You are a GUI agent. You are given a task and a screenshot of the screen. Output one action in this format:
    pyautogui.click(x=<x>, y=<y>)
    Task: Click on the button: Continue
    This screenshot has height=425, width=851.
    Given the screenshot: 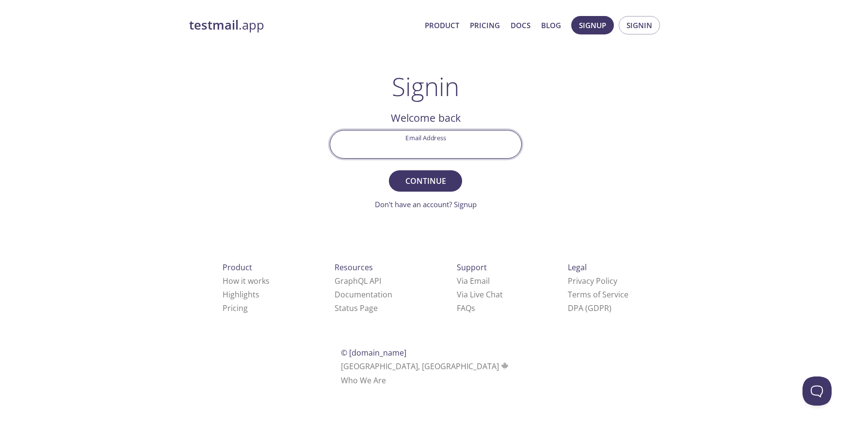 What is the action you would take?
    pyautogui.click(x=425, y=181)
    